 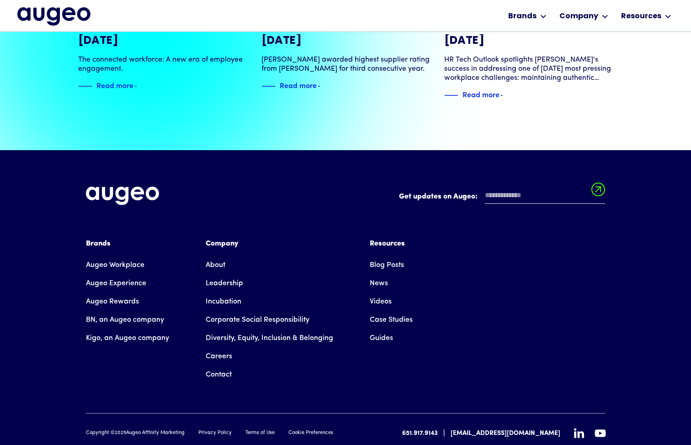 I want to click on a: BN, an Augeo company, so click(x=125, y=320).